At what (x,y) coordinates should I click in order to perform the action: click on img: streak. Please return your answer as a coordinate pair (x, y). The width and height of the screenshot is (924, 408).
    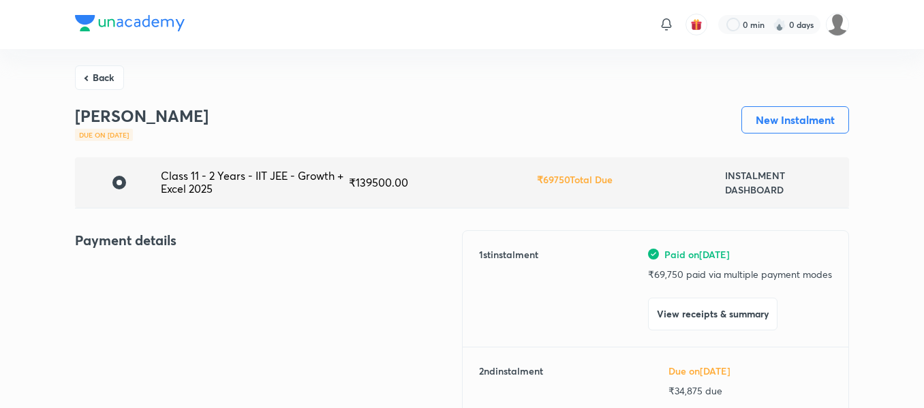
    Looking at the image, I should click on (779, 25).